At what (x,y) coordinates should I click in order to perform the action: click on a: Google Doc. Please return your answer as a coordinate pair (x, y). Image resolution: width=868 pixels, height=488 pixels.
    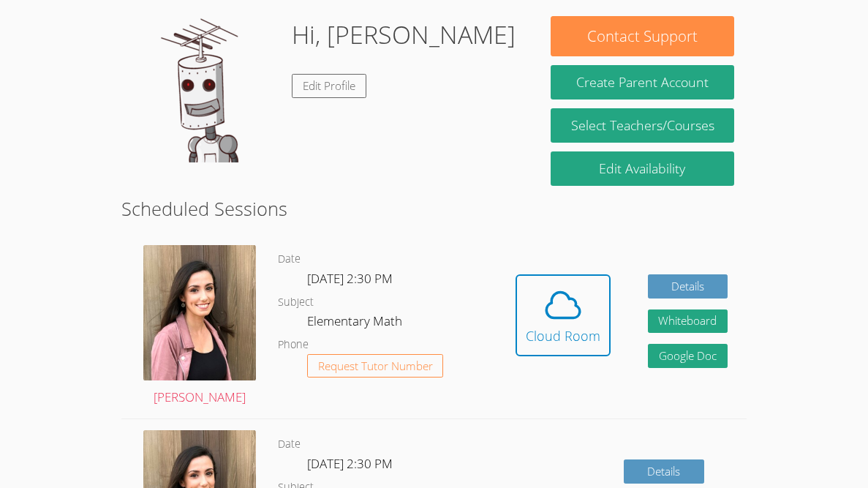
    Looking at the image, I should click on (688, 355).